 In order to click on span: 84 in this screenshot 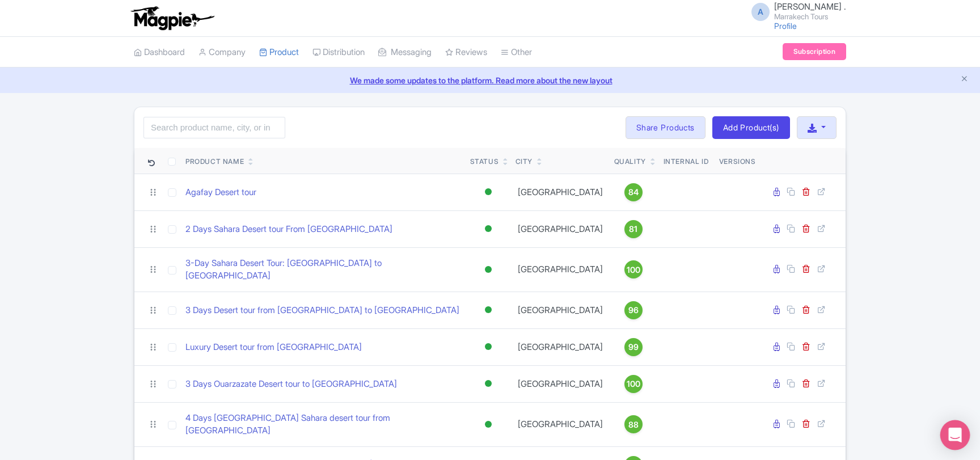, I will do `click(634, 192)`.